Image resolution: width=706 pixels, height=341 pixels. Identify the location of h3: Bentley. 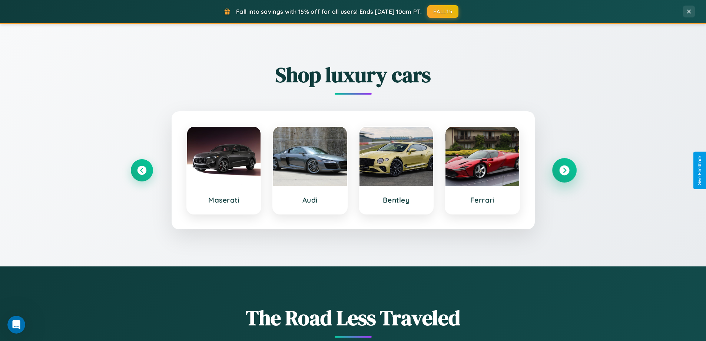
(396, 200).